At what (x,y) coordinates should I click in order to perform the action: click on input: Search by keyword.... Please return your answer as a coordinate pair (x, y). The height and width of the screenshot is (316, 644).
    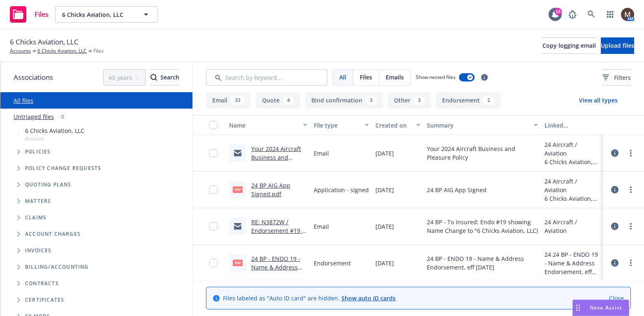
    Looking at the image, I should click on (267, 77).